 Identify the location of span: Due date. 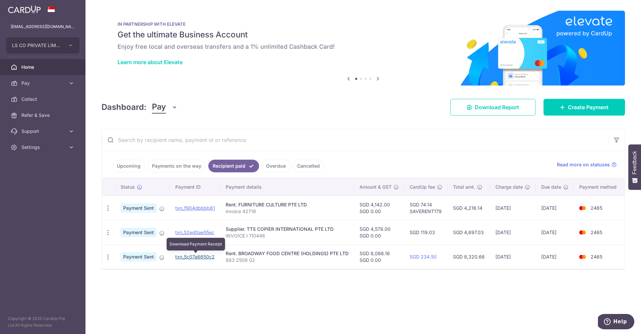
(551, 187).